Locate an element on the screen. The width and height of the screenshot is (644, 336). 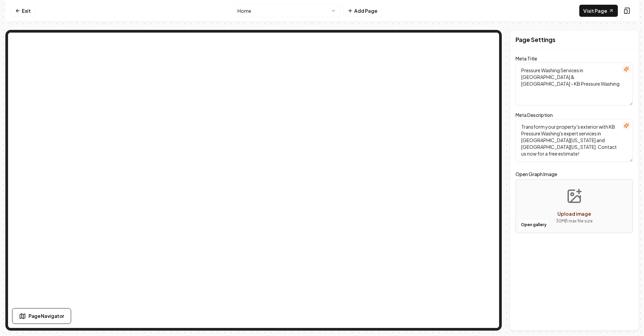
p: 30 MB max file size is located at coordinates (574, 221).